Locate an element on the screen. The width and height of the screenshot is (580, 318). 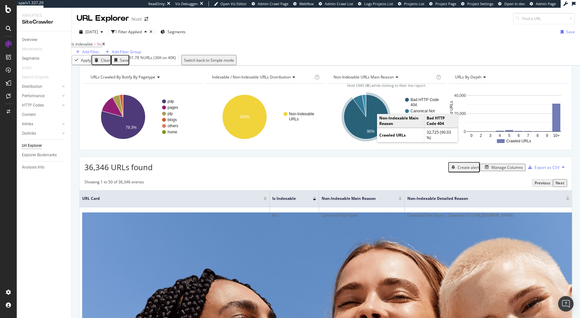
text: 79.3% is located at coordinates (131, 127).